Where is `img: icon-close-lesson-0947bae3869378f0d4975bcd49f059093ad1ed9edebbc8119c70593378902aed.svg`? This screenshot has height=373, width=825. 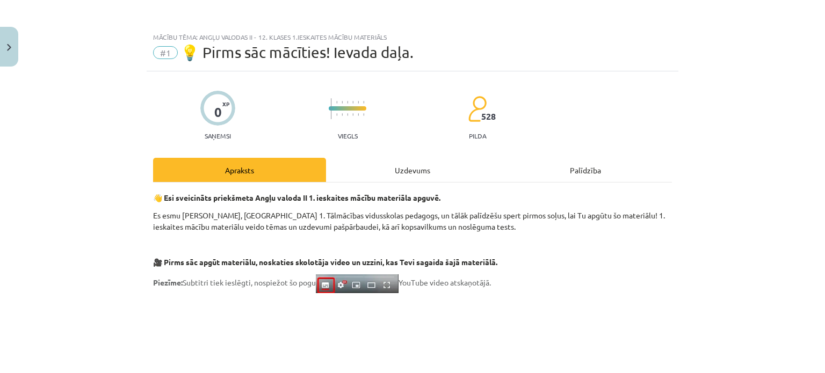
img: icon-close-lesson-0947bae3869378f0d4975bcd49f059093ad1ed9edebbc8119c70593378902aed.svg is located at coordinates (9, 47).